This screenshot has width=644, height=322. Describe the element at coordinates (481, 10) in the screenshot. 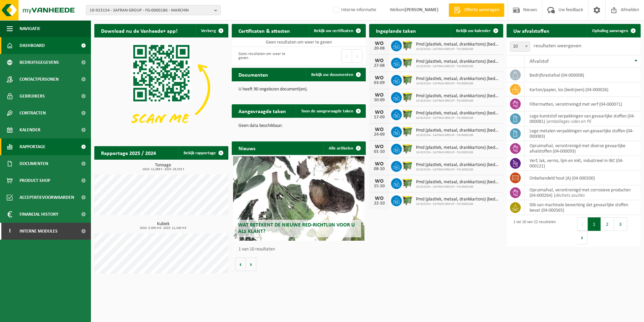

I see `span: Offerte aanvragen` at that location.